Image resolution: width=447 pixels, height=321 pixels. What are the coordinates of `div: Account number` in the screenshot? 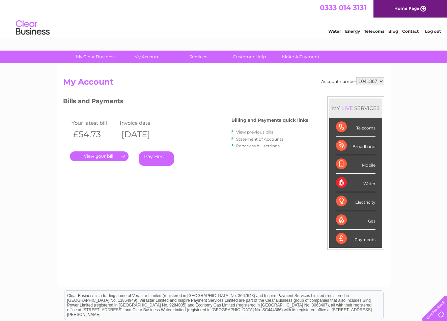 It's located at (352, 81).